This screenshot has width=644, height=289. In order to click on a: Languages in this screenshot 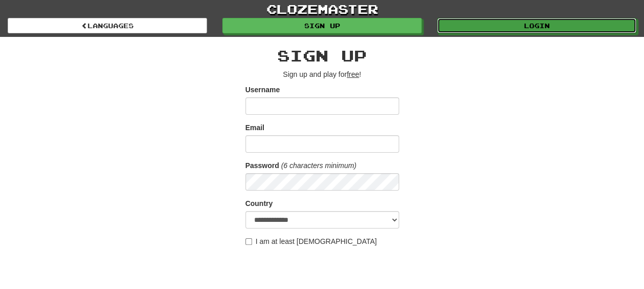, I will do `click(107, 26)`.